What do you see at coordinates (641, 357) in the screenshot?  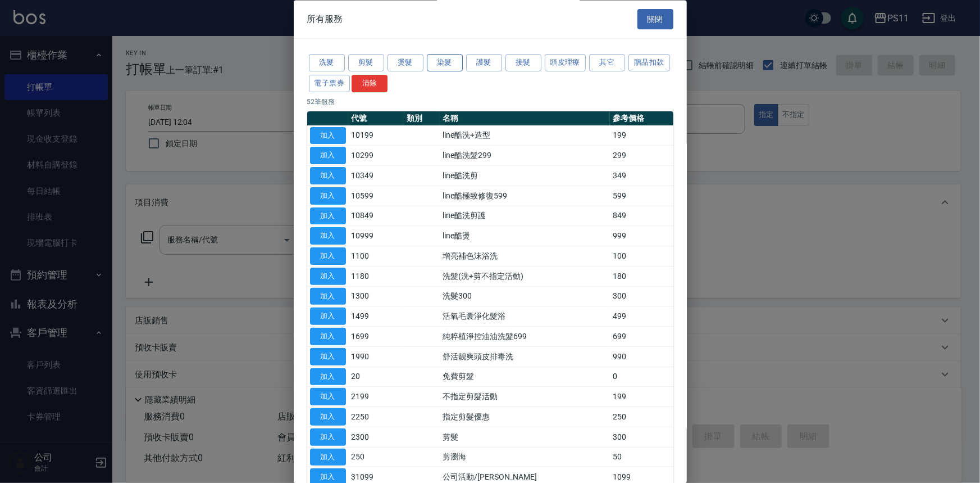 I see `td: 990` at bounding box center [641, 357].